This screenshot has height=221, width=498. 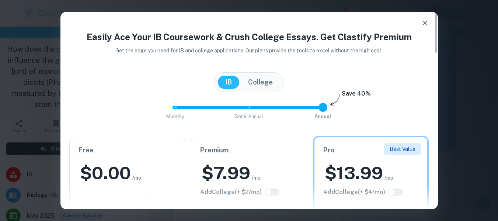 What do you see at coordinates (323, 116) in the screenshot?
I see `span: Annual` at bounding box center [323, 116].